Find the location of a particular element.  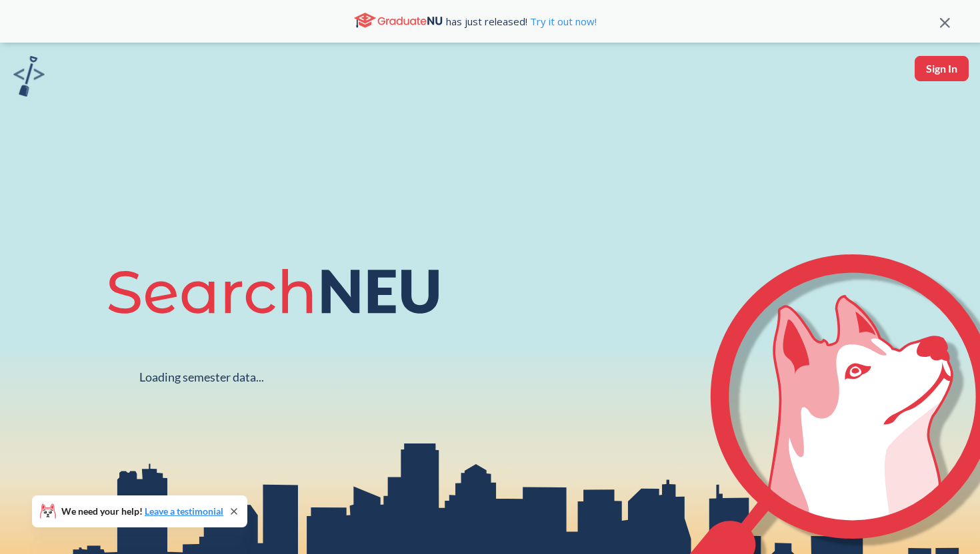

div: Loading semester data... is located at coordinates (202, 377).